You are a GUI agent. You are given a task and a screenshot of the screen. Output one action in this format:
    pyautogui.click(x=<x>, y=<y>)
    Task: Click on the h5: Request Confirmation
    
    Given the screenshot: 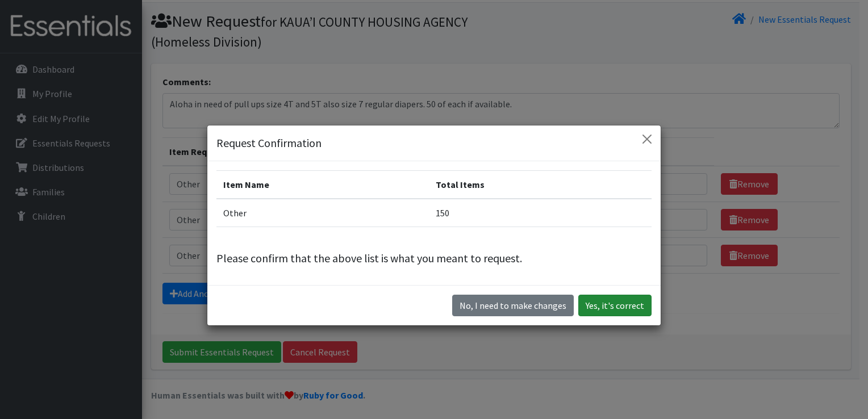 What is the action you would take?
    pyautogui.click(x=269, y=143)
    